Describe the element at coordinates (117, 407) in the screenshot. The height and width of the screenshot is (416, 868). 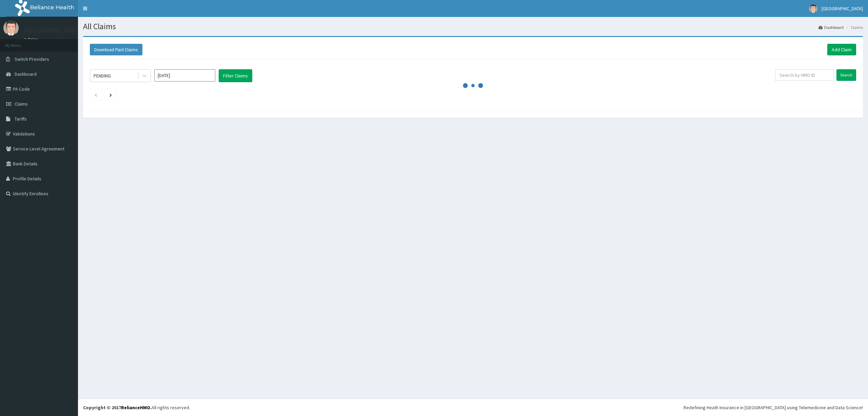
I see `strong: Copyright © 2017 .` at that location.